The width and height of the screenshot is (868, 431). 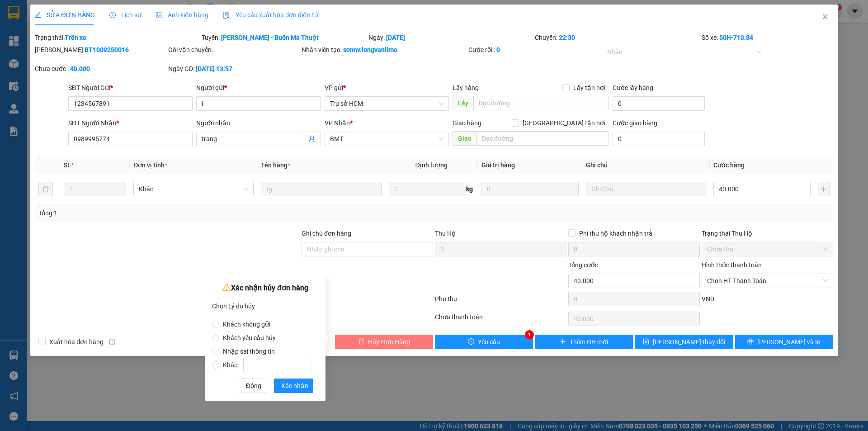 I want to click on b: 40.000, so click(x=80, y=69).